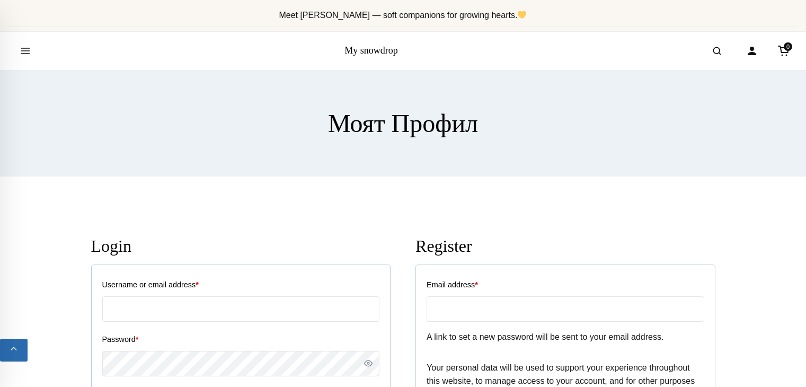  Describe the element at coordinates (752, 51) in the screenshot. I see `a: Account` at that location.